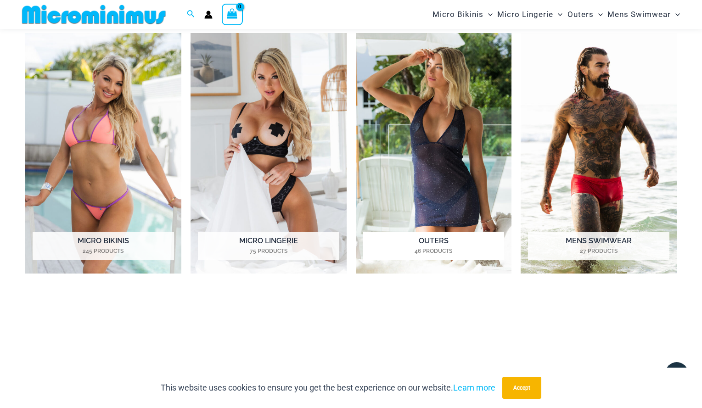  Describe the element at coordinates (530, 14) in the screenshot. I see `a: Micro LingerieMenu ToggleMenu Toggle` at that location.